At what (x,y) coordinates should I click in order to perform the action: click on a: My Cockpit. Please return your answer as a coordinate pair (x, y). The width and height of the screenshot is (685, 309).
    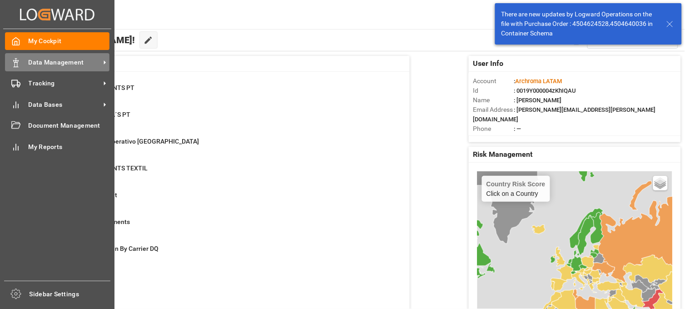
    Looking at the image, I should click on (57, 41).